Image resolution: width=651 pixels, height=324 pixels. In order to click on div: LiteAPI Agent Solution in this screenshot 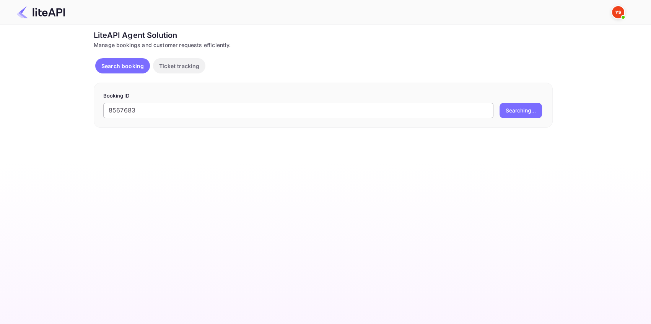, I will do `click(323, 35)`.